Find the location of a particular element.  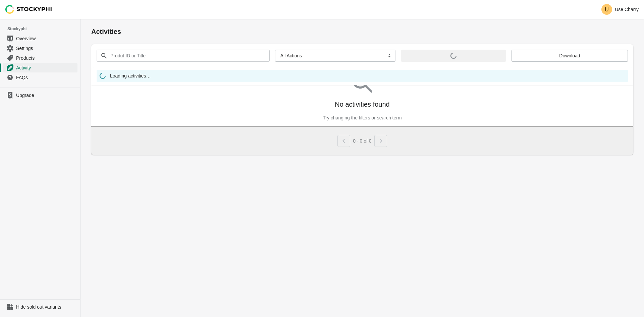

span: Avatar with initials U is located at coordinates (607, 9).